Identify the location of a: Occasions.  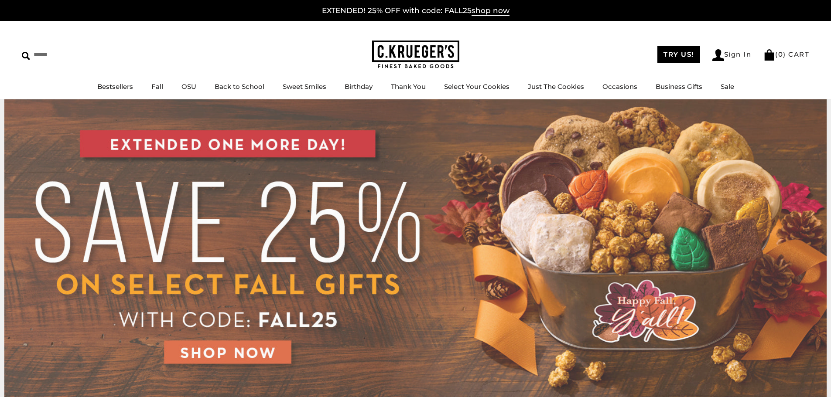
(620, 86).